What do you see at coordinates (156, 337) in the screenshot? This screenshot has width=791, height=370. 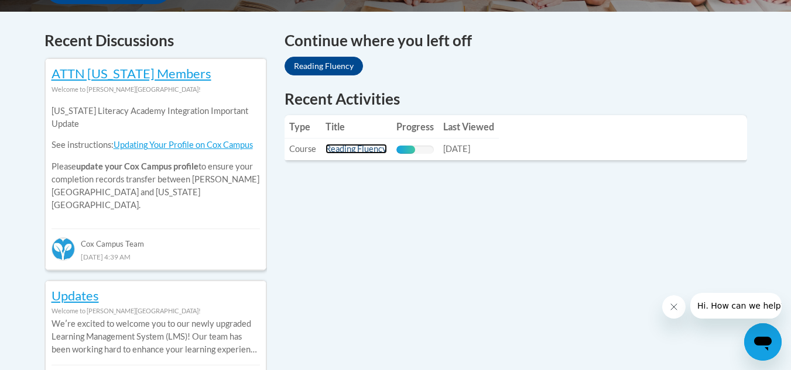 I see `p: Weʹre excited to welcome you to our newly upgraded Learning Management System (LMS)! Our team has...` at bounding box center [156, 337].